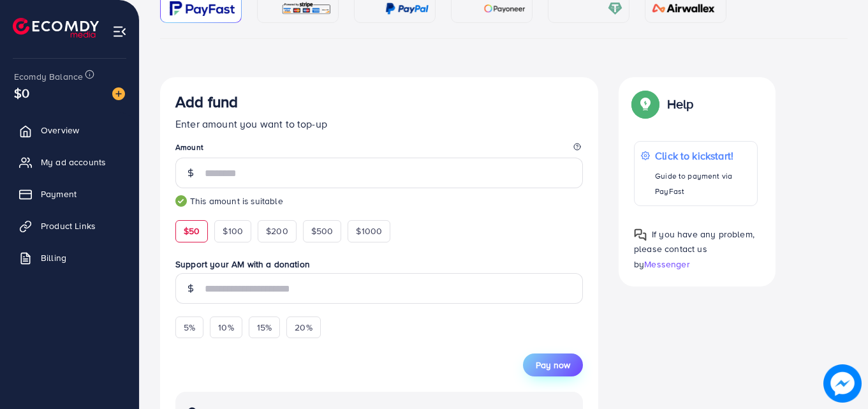  What do you see at coordinates (59, 194) in the screenshot?
I see `span: Payment` at bounding box center [59, 194].